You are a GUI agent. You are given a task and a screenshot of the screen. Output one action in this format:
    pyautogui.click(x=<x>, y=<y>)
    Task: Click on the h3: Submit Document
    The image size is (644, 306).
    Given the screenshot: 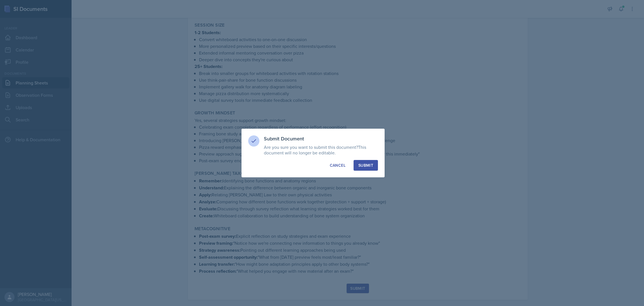 What is the action you would take?
    pyautogui.click(x=321, y=139)
    